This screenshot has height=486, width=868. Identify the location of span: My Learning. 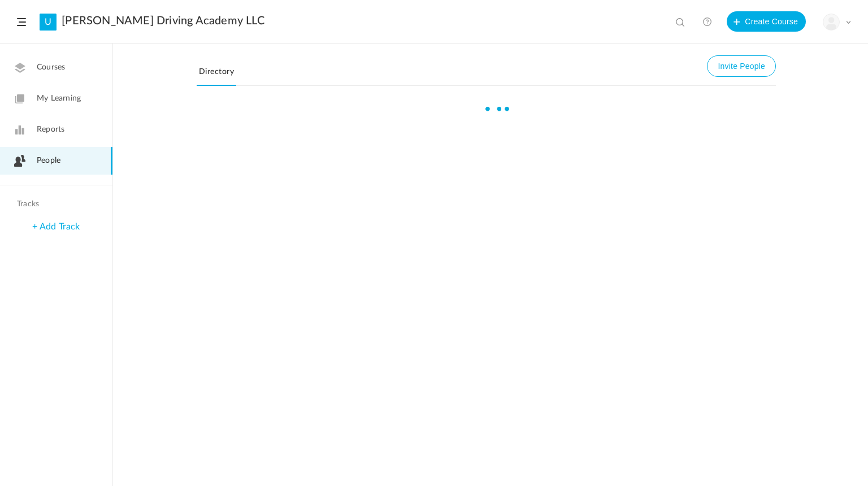
(58, 98).